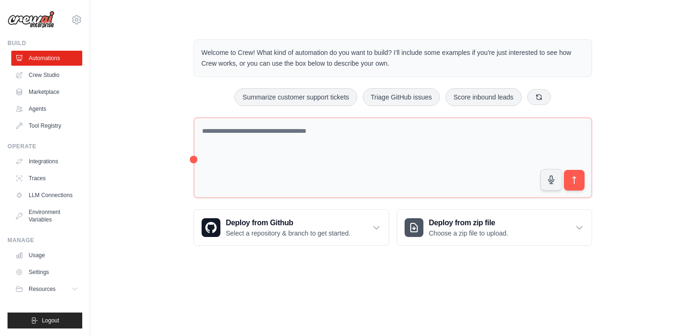 This screenshot has width=695, height=336. Describe the element at coordinates (483, 97) in the screenshot. I see `button: Score inbound leads` at that location.